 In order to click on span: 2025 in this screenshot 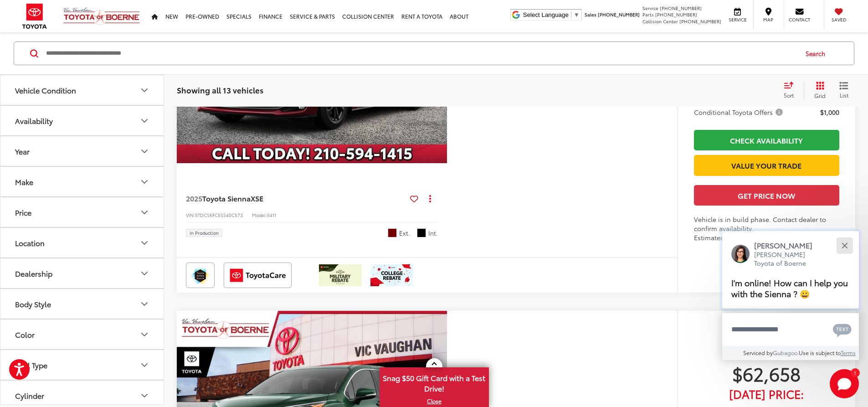, I will do `click(194, 198)`.